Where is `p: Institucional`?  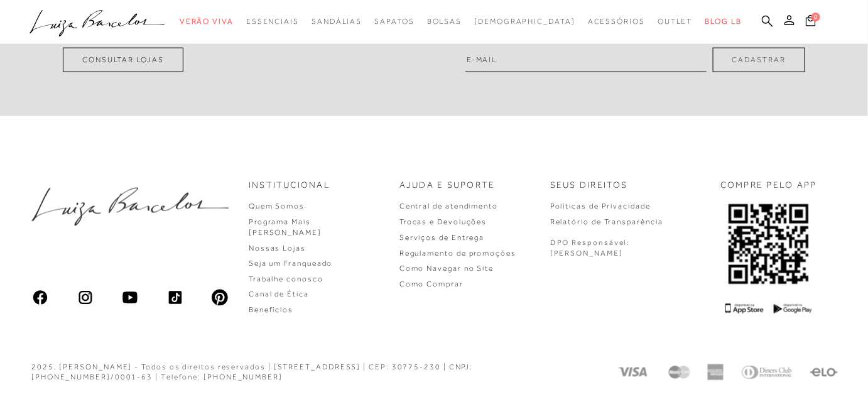 p: Institucional is located at coordinates (290, 186).